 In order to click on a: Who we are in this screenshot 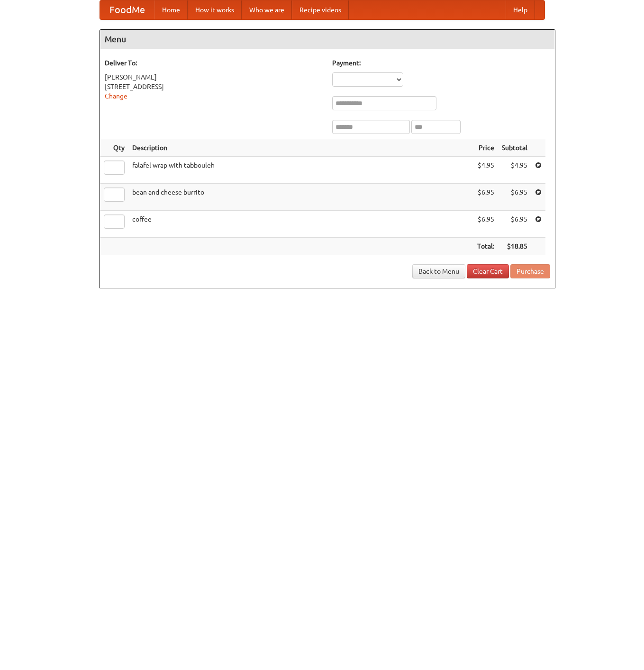, I will do `click(267, 10)`.